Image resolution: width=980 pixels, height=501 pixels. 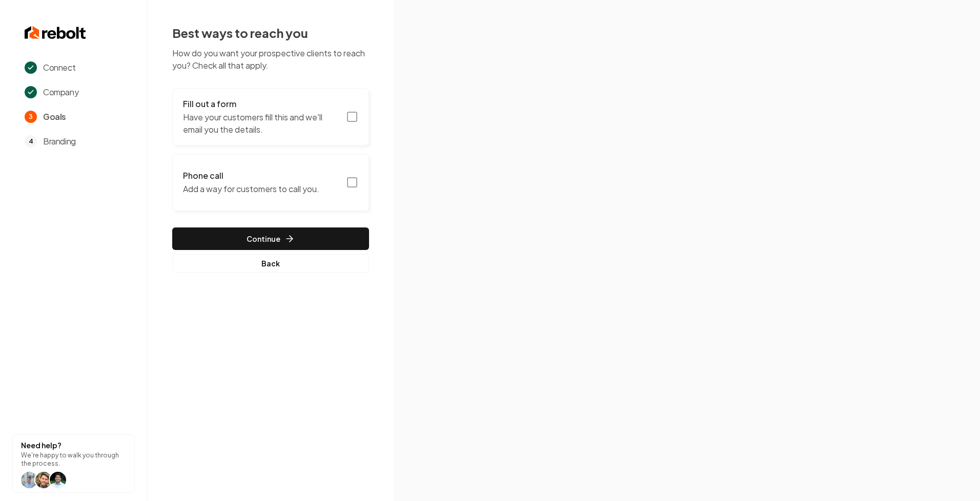 I want to click on strong: Need help?, so click(x=41, y=445).